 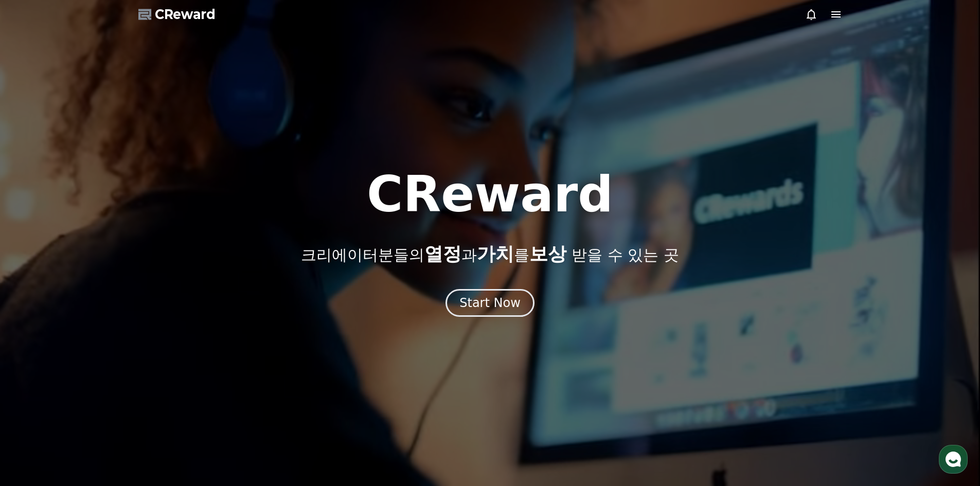 What do you see at coordinates (165, 339) in the screenshot?
I see `a: 설정` at bounding box center [165, 339].